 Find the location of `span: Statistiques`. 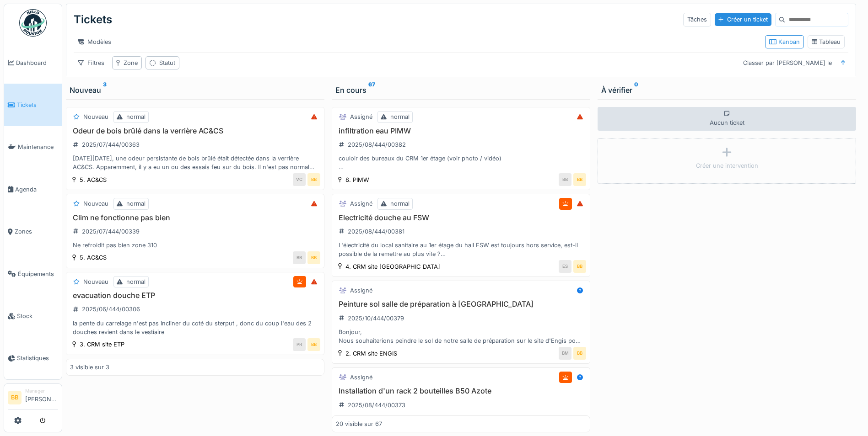

span: Statistiques is located at coordinates (38, 358).